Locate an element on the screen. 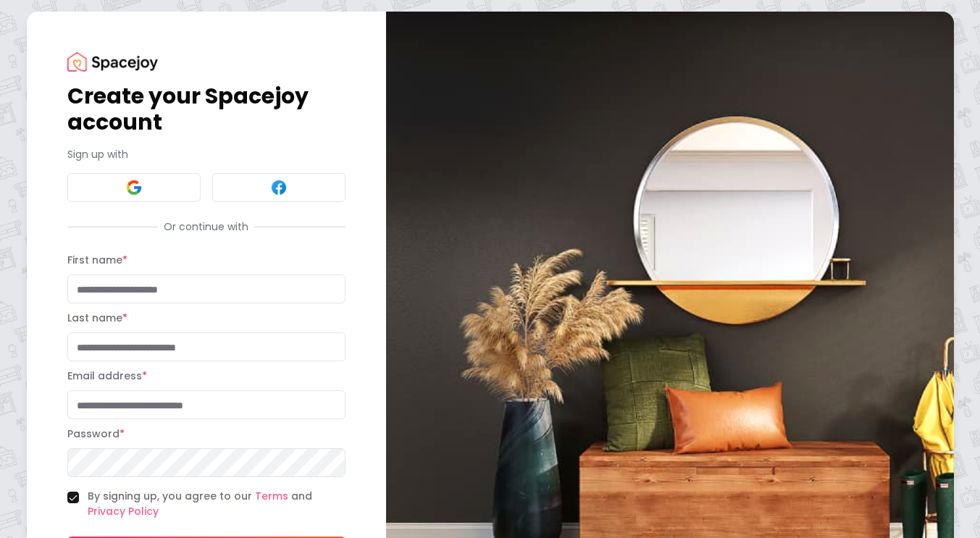  label: By signing up, you agree to our and is located at coordinates (217, 504).